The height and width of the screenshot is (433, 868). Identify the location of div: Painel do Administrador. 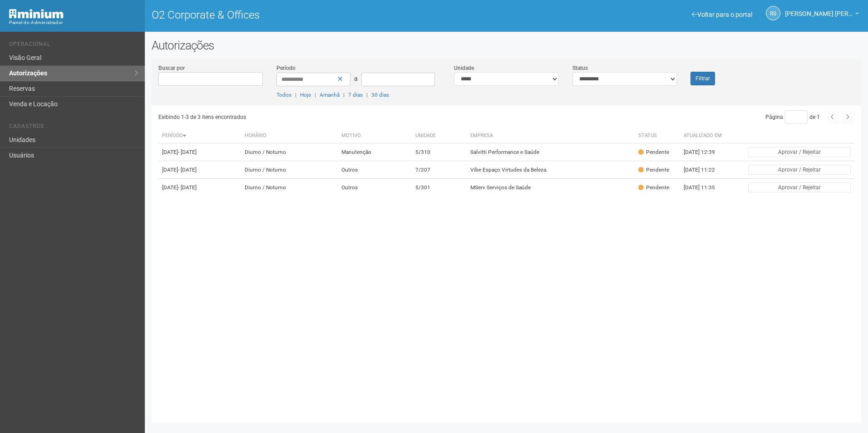
(73, 23).